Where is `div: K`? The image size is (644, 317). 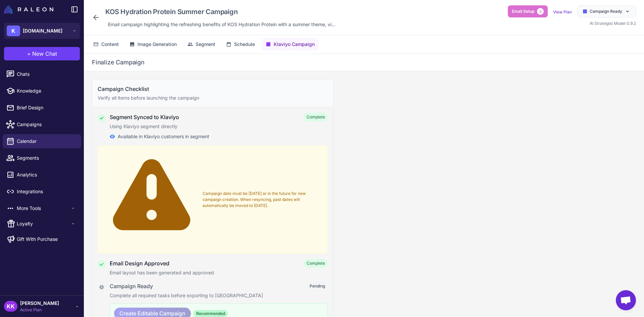 div: K is located at coordinates (13, 31).